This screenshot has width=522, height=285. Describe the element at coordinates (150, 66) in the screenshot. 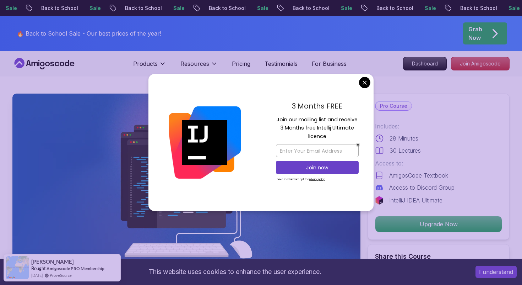

I see `button: Products` at that location.